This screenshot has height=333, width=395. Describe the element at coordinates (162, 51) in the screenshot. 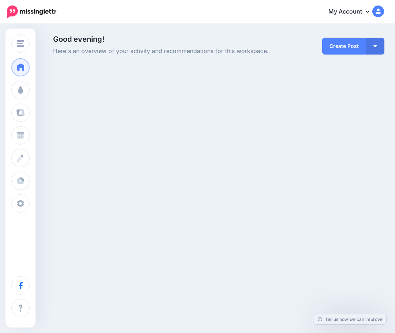

I see `span: Here's an overview of your activity and recommendations for this workspace.` at that location.